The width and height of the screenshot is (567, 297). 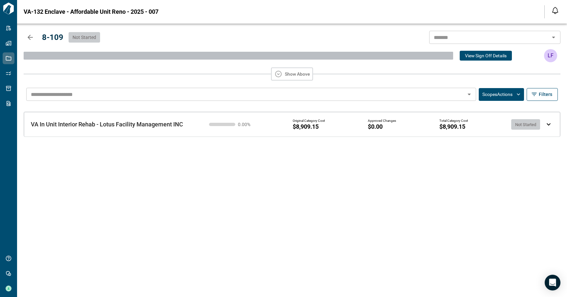 What do you see at coordinates (542, 94) in the screenshot?
I see `button: Filters` at bounding box center [542, 94].